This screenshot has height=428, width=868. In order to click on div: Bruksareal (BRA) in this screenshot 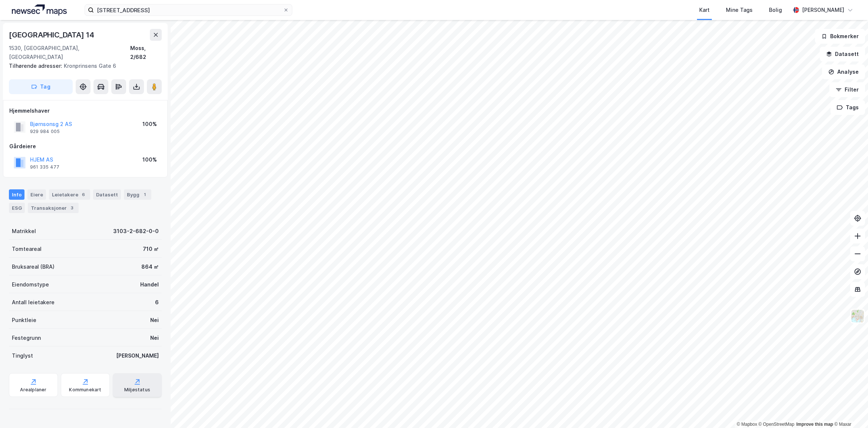, I will do `click(33, 267)`.